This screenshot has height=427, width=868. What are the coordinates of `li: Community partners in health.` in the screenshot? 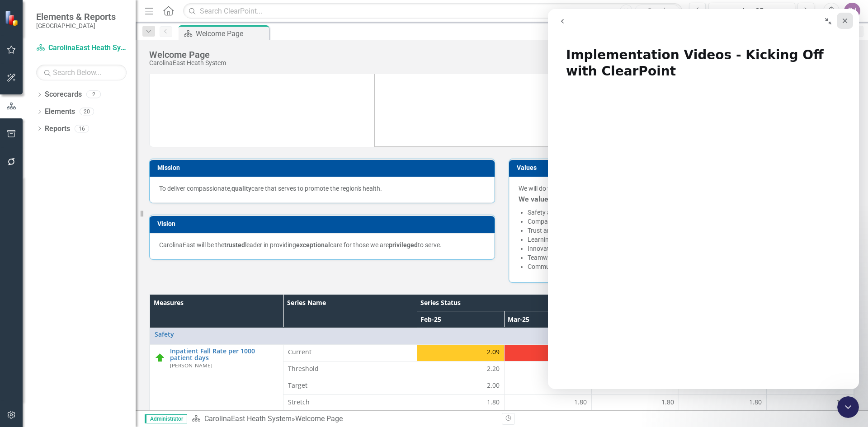 It's located at (686, 267).